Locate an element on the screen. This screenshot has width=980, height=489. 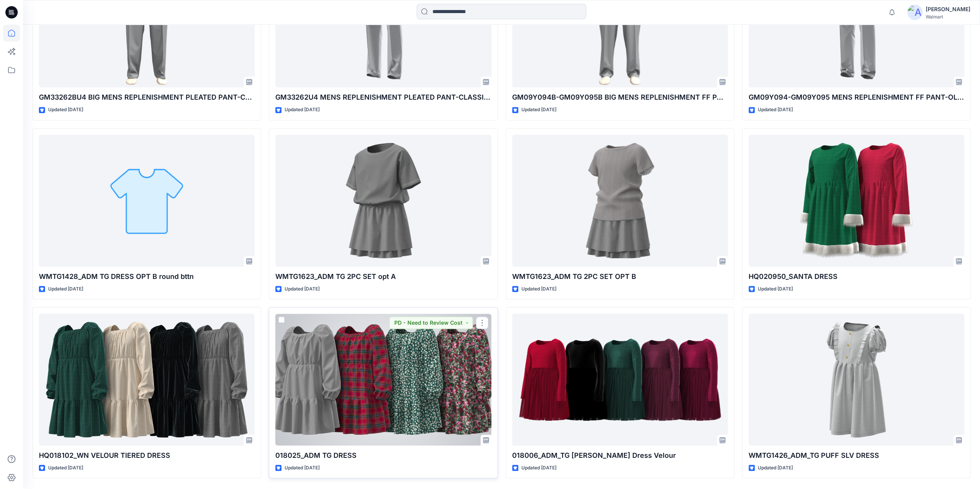
div: Walmart is located at coordinates (948, 16).